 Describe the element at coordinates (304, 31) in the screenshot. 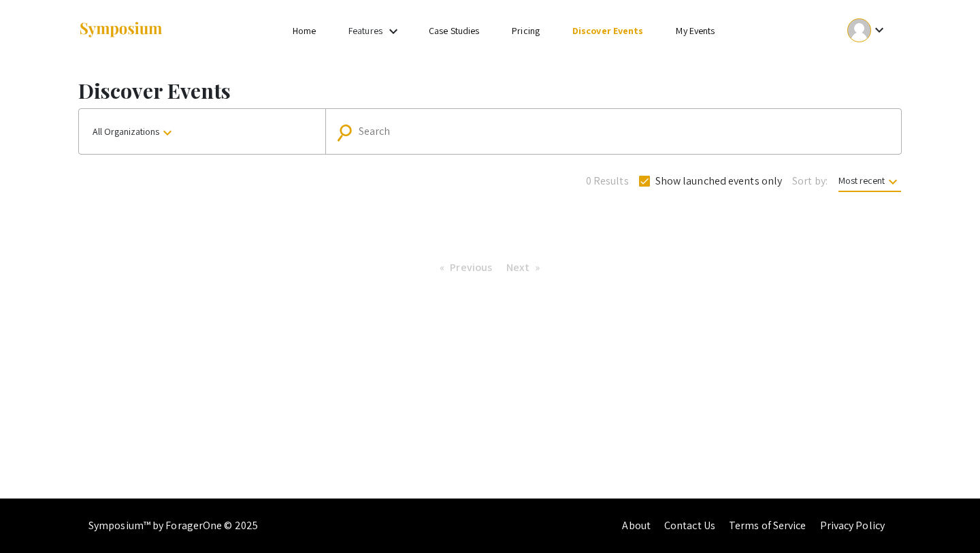

I see `a: Home` at that location.